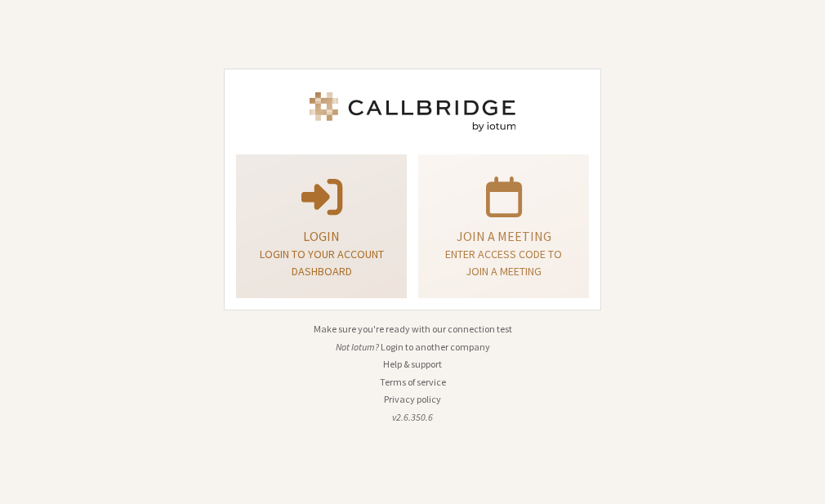 The height and width of the screenshot is (504, 825). I want to click on button: Login to another company, so click(435, 347).